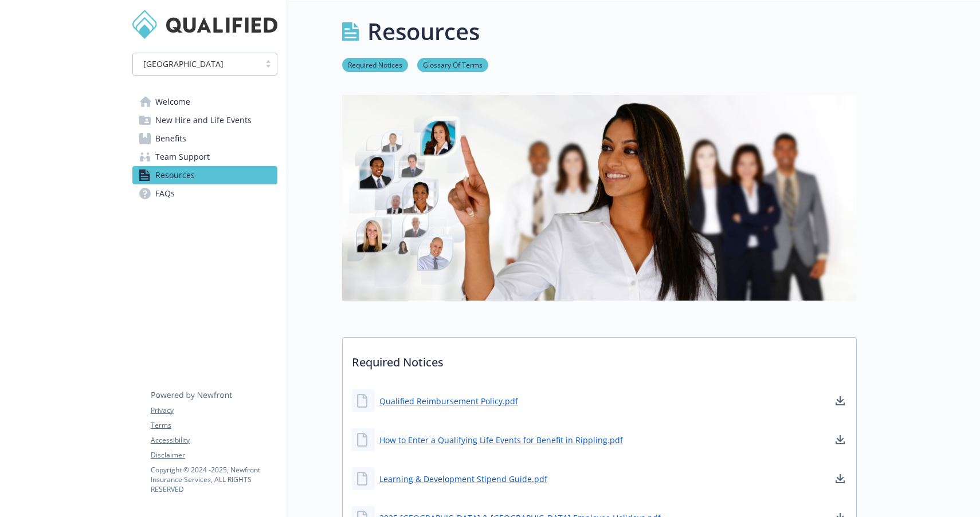 The image size is (980, 517). I want to click on a: Welcome, so click(205, 102).